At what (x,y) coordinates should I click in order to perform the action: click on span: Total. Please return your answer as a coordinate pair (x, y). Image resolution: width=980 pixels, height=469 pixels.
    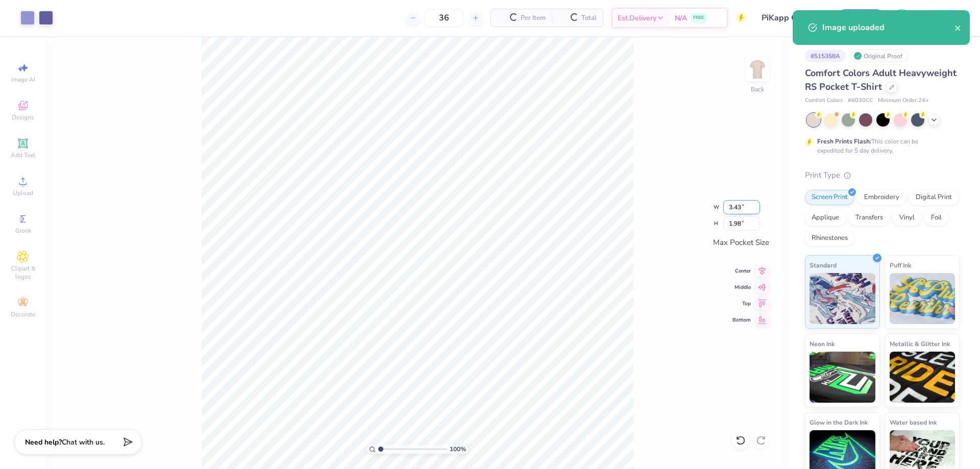
    Looking at the image, I should click on (589, 18).